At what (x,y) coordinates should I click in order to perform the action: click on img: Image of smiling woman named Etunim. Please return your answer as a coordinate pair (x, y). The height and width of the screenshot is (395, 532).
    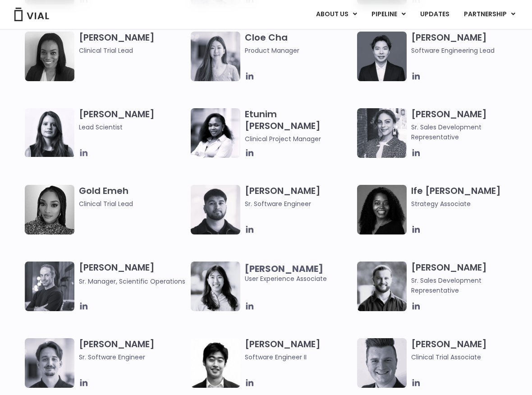
    Looking at the image, I should click on (216, 133).